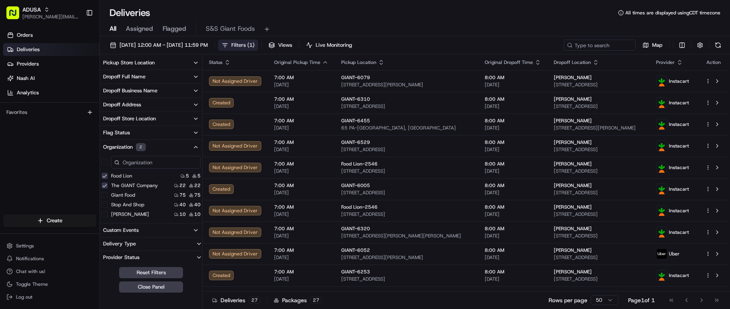  What do you see at coordinates (600, 45) in the screenshot?
I see `input: Type to search` at bounding box center [600, 45].